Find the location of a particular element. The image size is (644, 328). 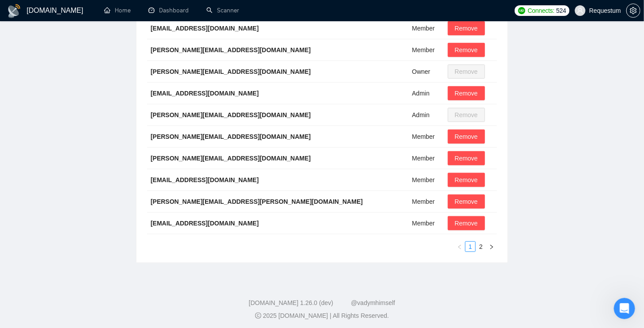

span: Connects: is located at coordinates (541, 10).